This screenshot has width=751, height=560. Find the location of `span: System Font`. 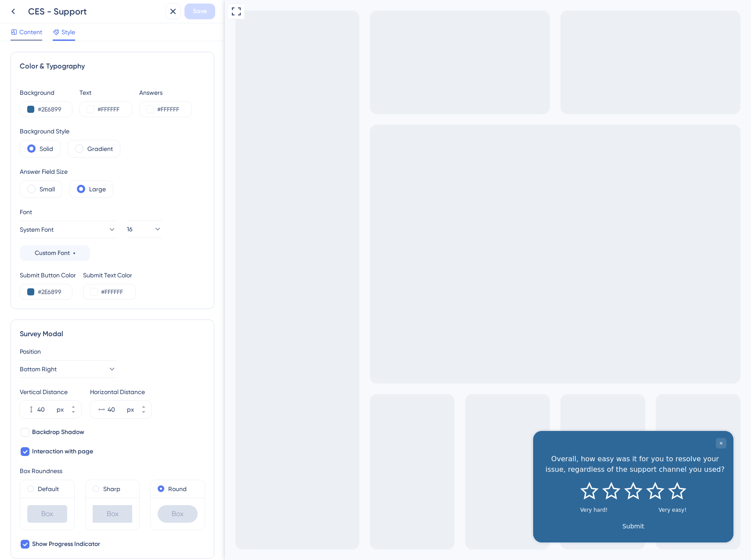

span: System Font is located at coordinates (36, 229).